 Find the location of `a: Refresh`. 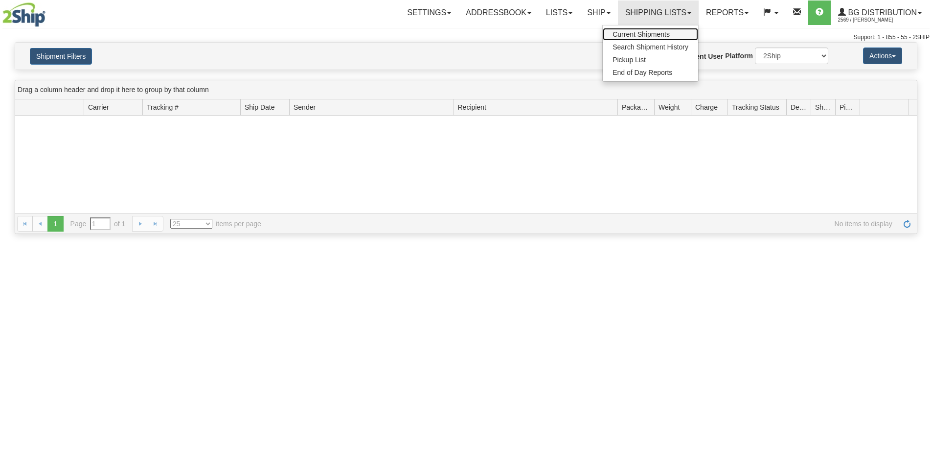

a: Refresh is located at coordinates (907, 224).